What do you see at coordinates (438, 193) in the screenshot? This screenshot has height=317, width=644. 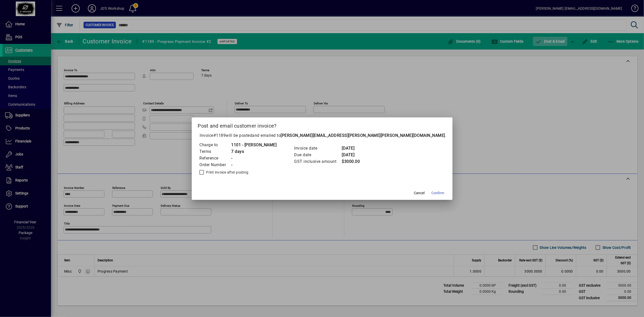 I see `span: Confirm` at bounding box center [438, 193].